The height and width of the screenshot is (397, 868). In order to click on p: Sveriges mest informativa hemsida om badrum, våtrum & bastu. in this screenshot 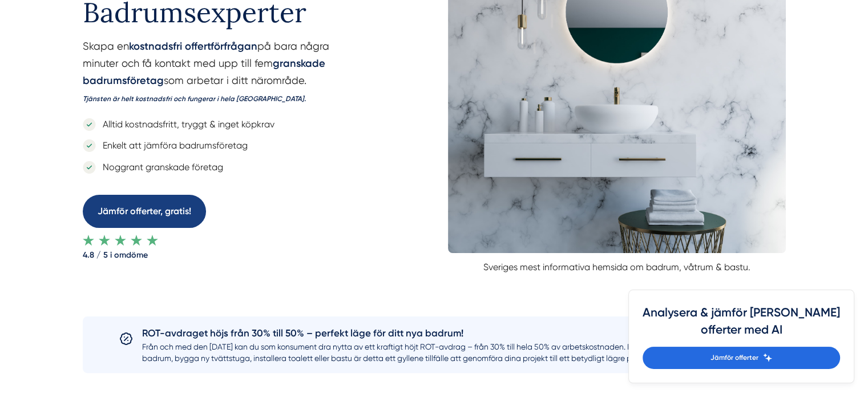, I will do `click(617, 263)`.